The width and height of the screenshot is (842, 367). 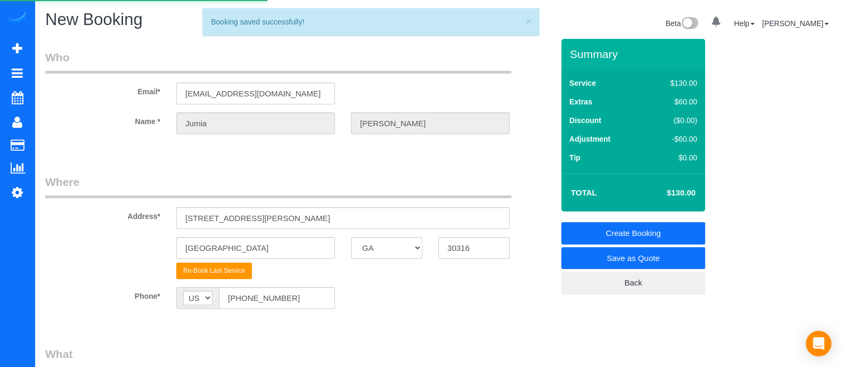 What do you see at coordinates (103, 294) in the screenshot?
I see `label: Phone*` at bounding box center [103, 294].